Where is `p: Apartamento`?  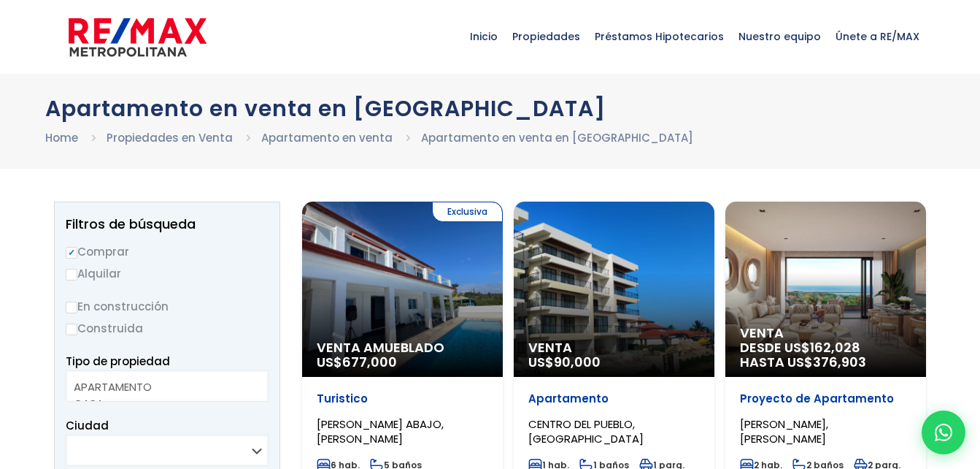 p: Apartamento is located at coordinates (614, 398).